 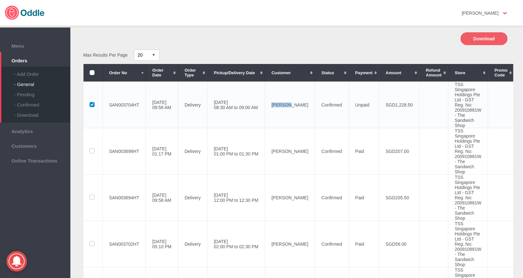 I want to click on th: Pickup/Delivery Date, so click(x=236, y=73).